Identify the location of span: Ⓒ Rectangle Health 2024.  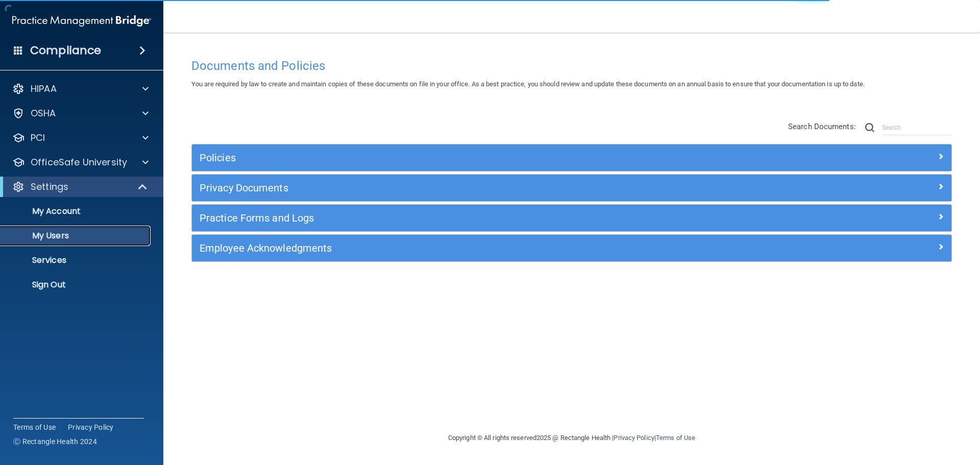
(55, 441).